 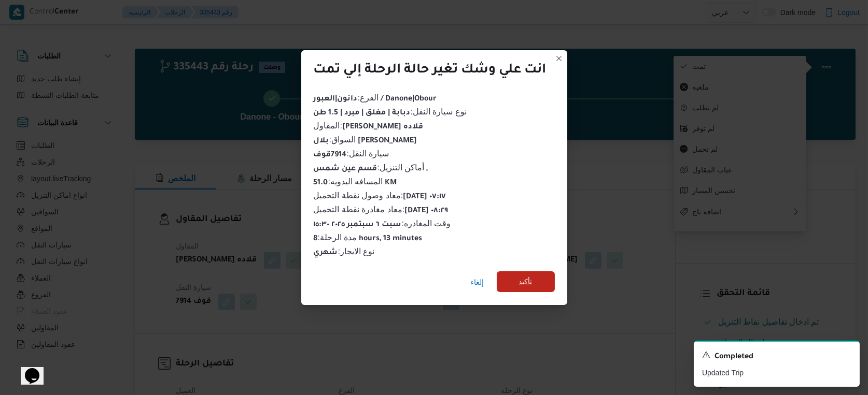 What do you see at coordinates (355, 183) in the screenshot?
I see `b: 51.0 KM` at bounding box center [355, 183].